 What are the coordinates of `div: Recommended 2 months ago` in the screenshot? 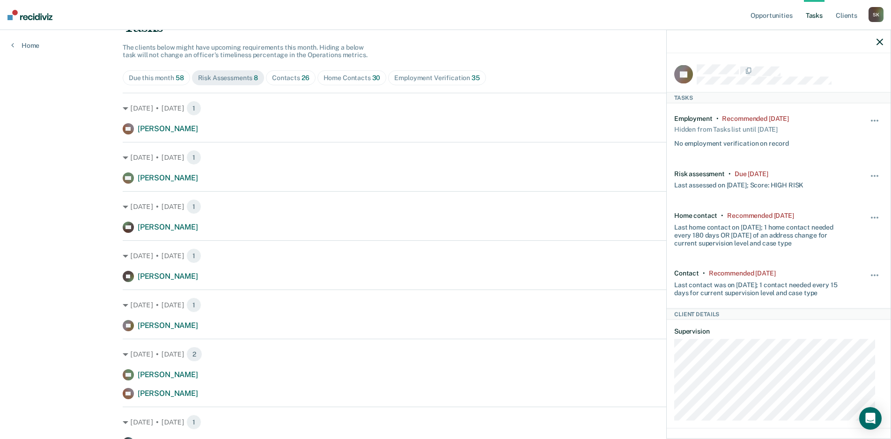 It's located at (760, 215).